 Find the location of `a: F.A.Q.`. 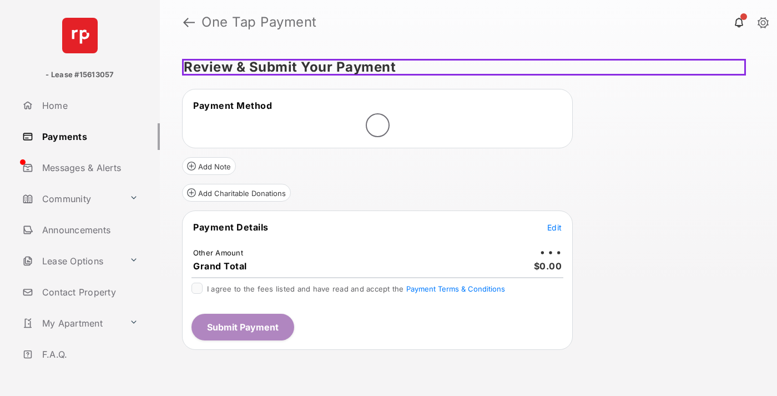

a: F.A.Q. is located at coordinates (89, 354).